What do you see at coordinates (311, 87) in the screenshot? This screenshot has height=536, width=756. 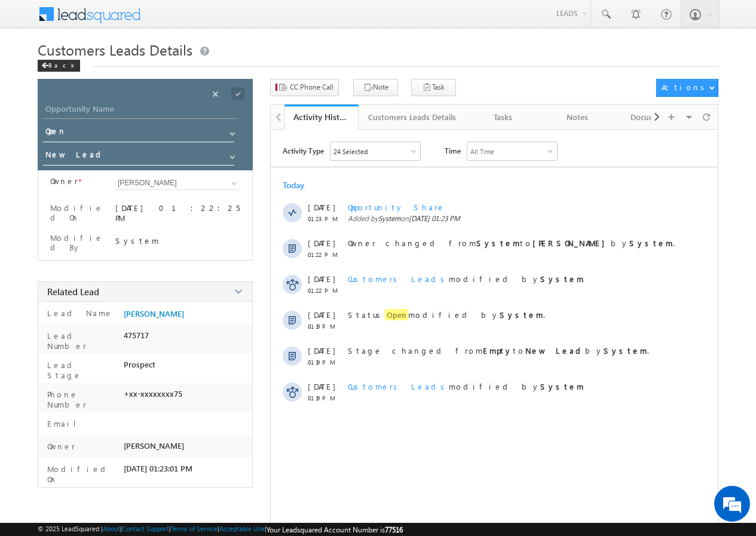 I see `span: CC Phone Call` at bounding box center [311, 87].